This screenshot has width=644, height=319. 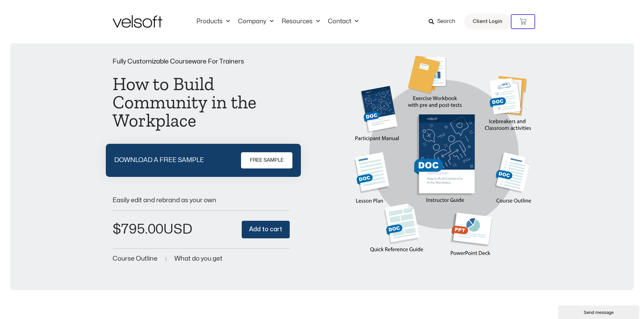 What do you see at coordinates (256, 21) in the screenshot?
I see `a: CompanyMenu Toggle` at bounding box center [256, 21].